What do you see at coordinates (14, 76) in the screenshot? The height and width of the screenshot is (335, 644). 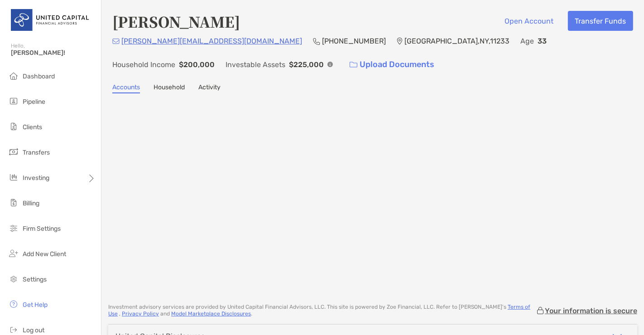 I see `img: dashboard icon` at bounding box center [14, 76].